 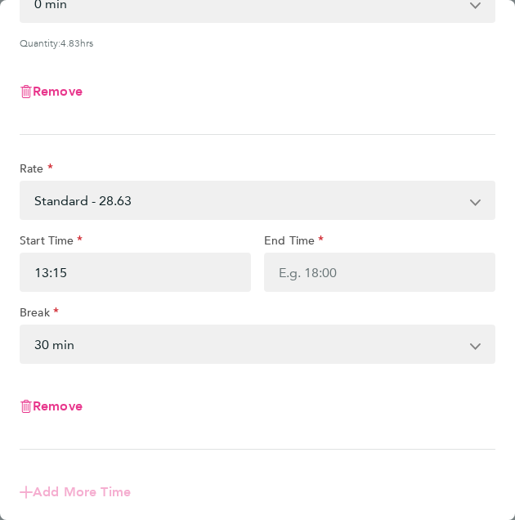 What do you see at coordinates (36, 171) in the screenshot?
I see `label: Rate` at bounding box center [36, 171].